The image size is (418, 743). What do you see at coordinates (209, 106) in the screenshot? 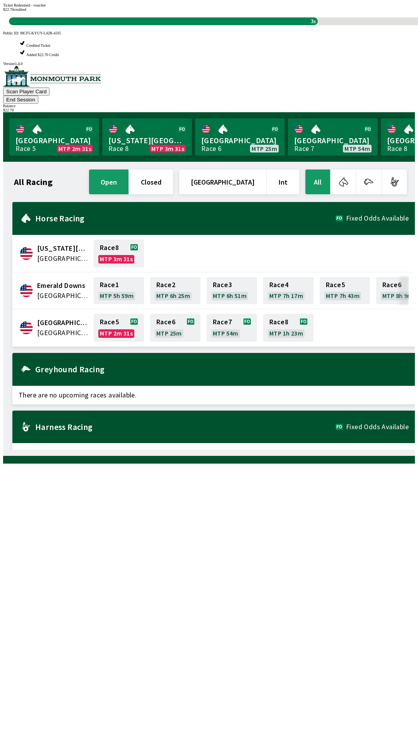
I see `div: Balance` at bounding box center [209, 106].